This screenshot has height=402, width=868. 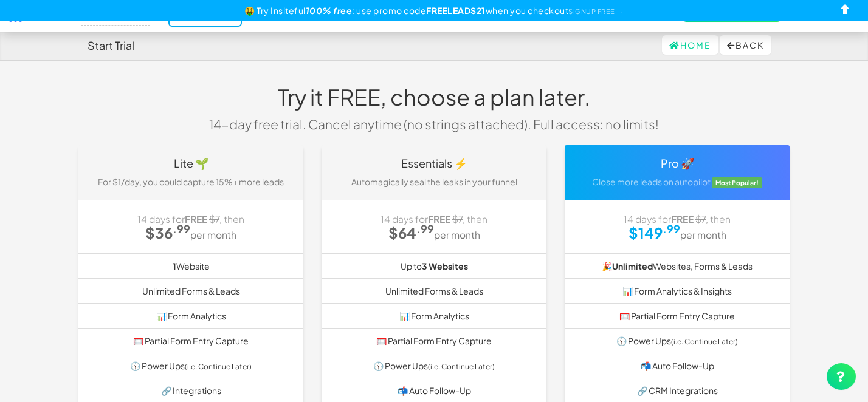 What do you see at coordinates (191, 181) in the screenshot?
I see `p: For $1/day, you could capture 15%+ more leads` at bounding box center [191, 181].